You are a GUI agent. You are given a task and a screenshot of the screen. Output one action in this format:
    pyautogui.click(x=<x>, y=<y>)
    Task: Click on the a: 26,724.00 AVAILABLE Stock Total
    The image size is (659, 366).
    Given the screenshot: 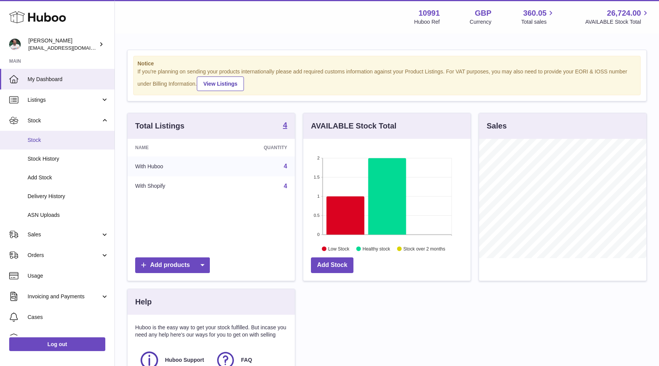 What is the action you would take?
    pyautogui.click(x=617, y=17)
    